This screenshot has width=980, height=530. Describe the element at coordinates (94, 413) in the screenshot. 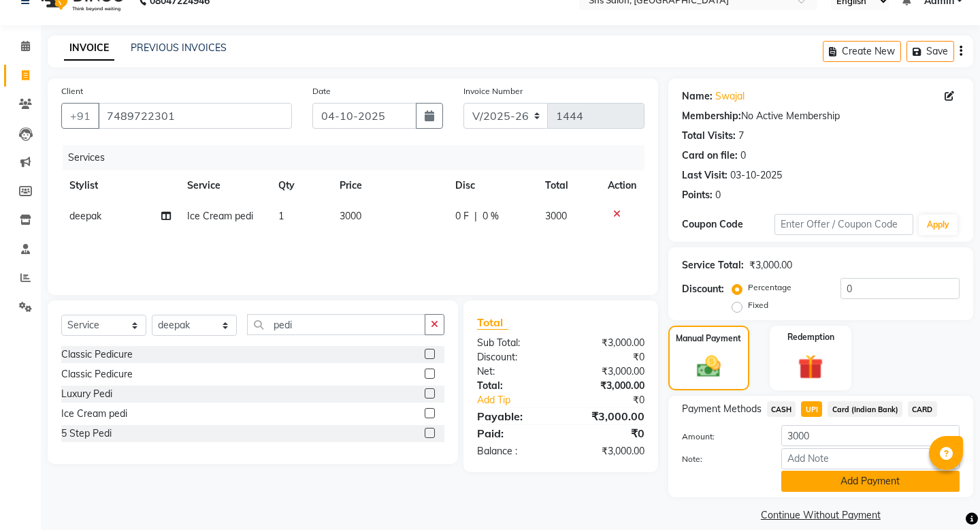

I see `div: Ice Cream pedi` at that location.